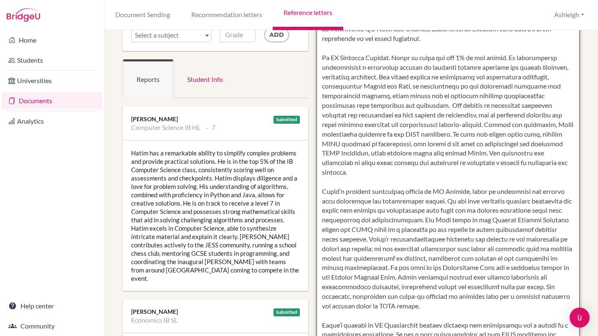  Describe the element at coordinates (154, 320) in the screenshot. I see `li: Economics IB SL` at that location.